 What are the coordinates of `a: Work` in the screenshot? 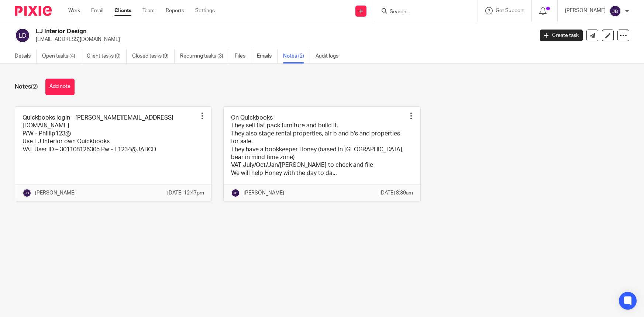 It's located at (74, 10).